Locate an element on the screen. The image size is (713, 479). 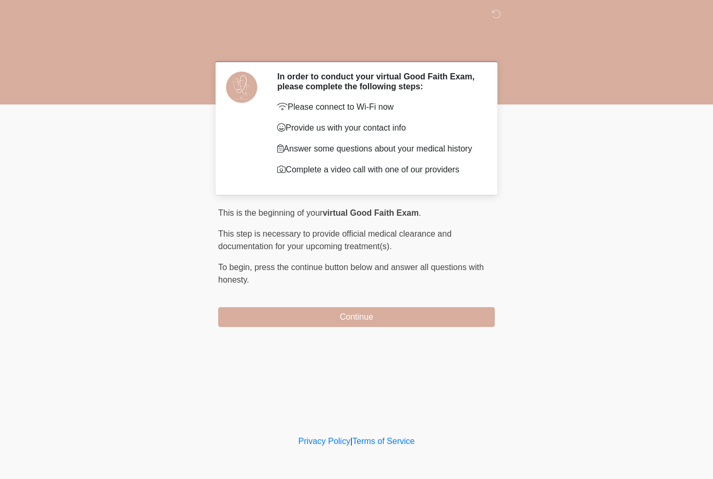
span: This is the beginning of your is located at coordinates (271, 213).